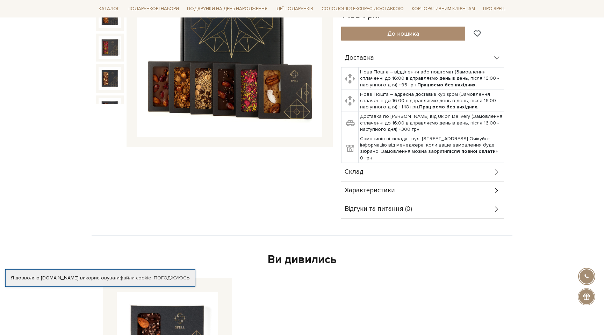 The width and height of the screenshot is (604, 335). I want to click on a: Про Spell, so click(494, 9).